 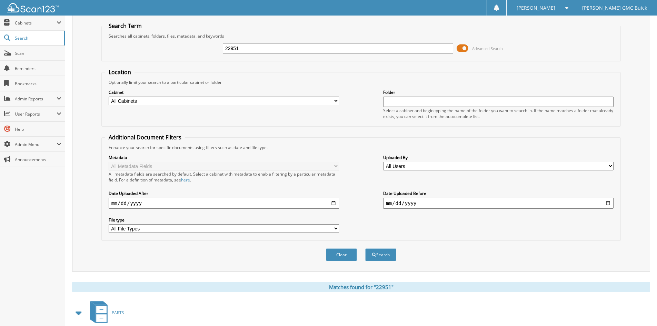 I want to click on span: Bookmarks, so click(x=38, y=83).